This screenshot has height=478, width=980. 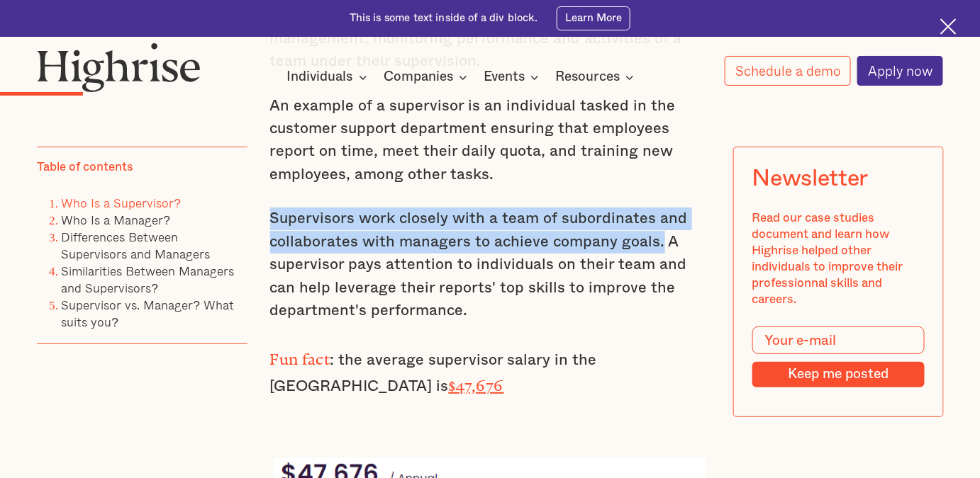 I want to click on a: Similarities Between Managers and Supervisors?, so click(x=148, y=279).